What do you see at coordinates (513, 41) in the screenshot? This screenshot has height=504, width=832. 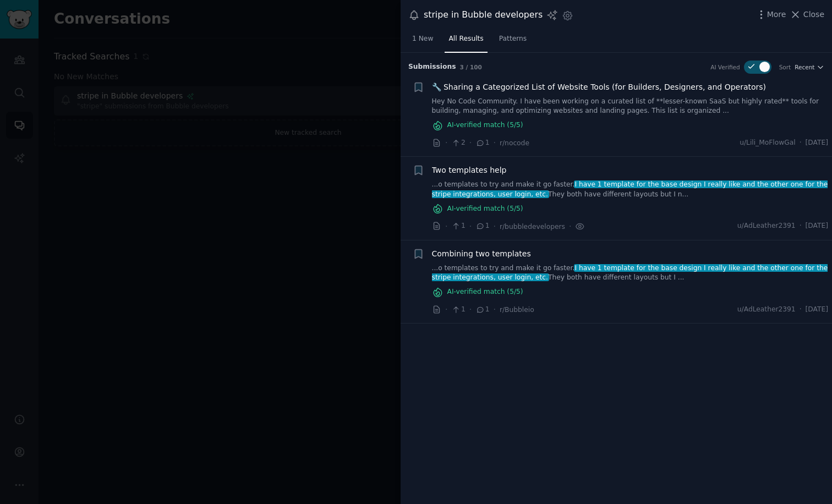 I see `a: Patterns` at bounding box center [513, 41].